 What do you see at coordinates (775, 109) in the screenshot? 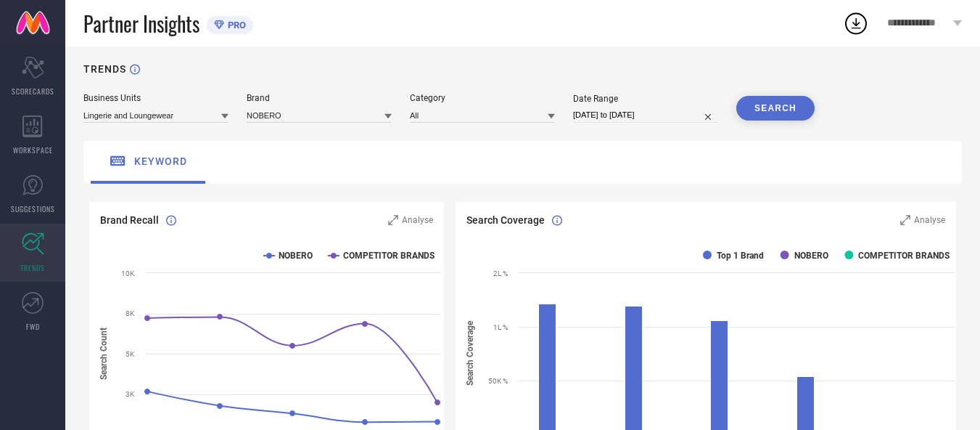
I see `button: SEARCH` at bounding box center [775, 109].